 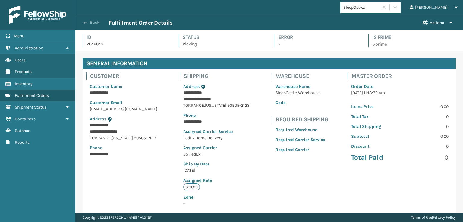 I want to click on h4: Customer, so click(x=125, y=76).